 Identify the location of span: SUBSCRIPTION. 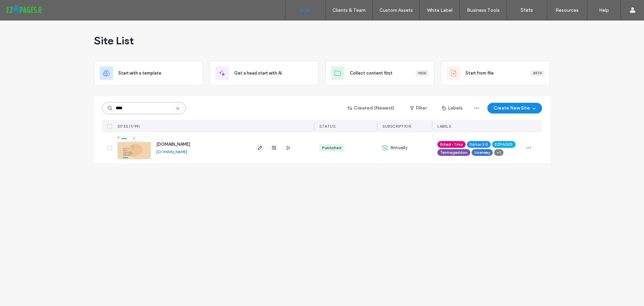
(396, 126).